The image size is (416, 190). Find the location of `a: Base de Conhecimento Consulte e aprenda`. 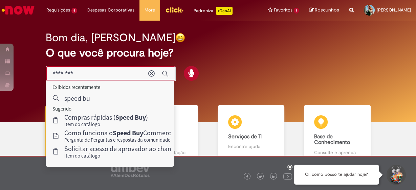

a: Base de Conhecimento Consulte e aprenda is located at coordinates (337, 134).